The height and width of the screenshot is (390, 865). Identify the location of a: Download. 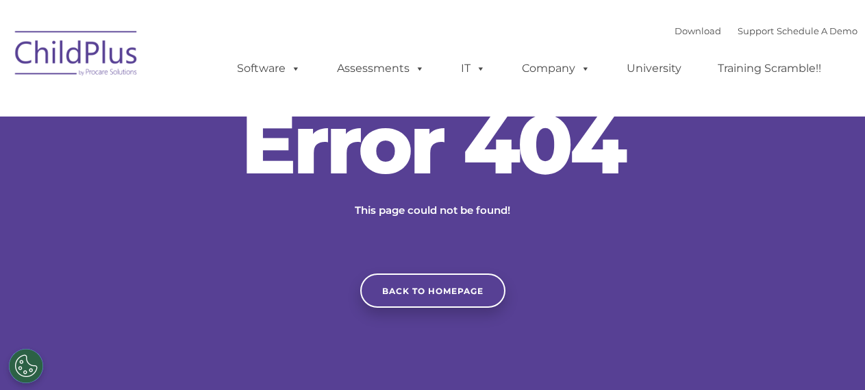
(698, 31).